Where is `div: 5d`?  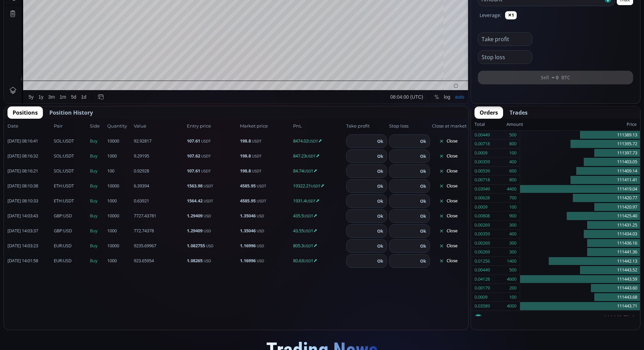 div: 5d is located at coordinates (70, 277).